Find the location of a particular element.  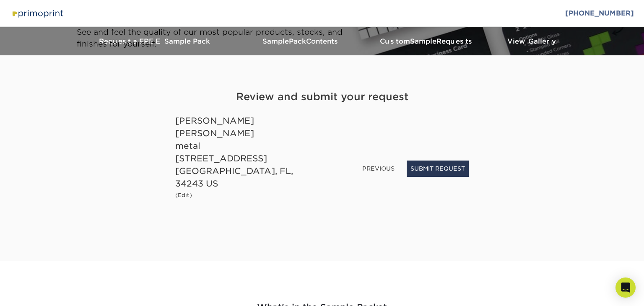

a: Request a FREE Sample Pack is located at coordinates (154, 41).